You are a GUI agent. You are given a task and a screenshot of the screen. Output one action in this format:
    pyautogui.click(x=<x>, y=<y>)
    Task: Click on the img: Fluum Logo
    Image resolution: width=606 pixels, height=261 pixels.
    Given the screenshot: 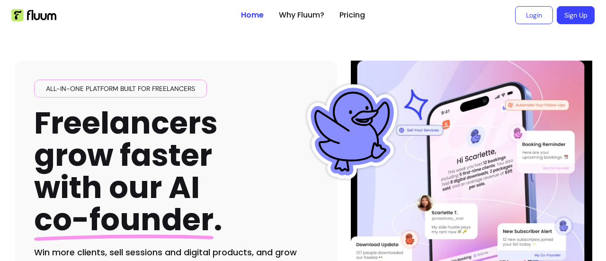 What is the action you would take?
    pyautogui.click(x=34, y=15)
    